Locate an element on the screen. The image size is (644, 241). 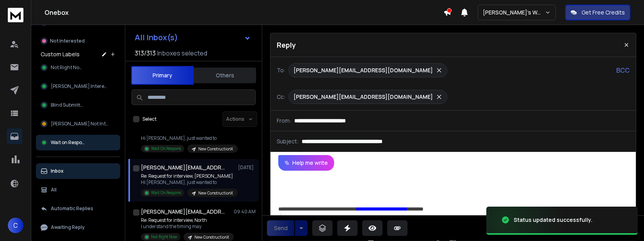
p: 09:40 AM is located at coordinates (245, 211).